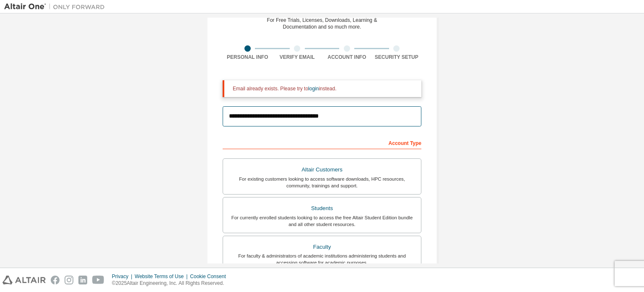  I want to click on div: Security Setup, so click(397, 57).